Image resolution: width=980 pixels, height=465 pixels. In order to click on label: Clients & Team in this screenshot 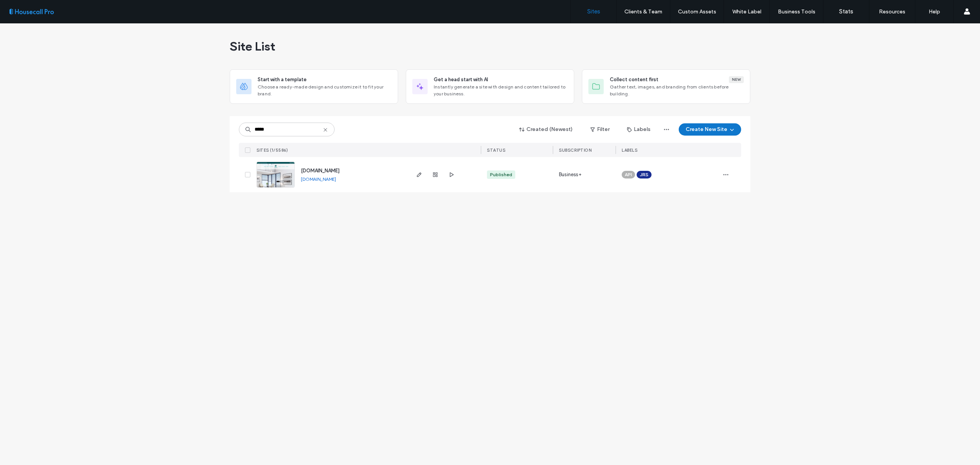, I will do `click(643, 11)`.